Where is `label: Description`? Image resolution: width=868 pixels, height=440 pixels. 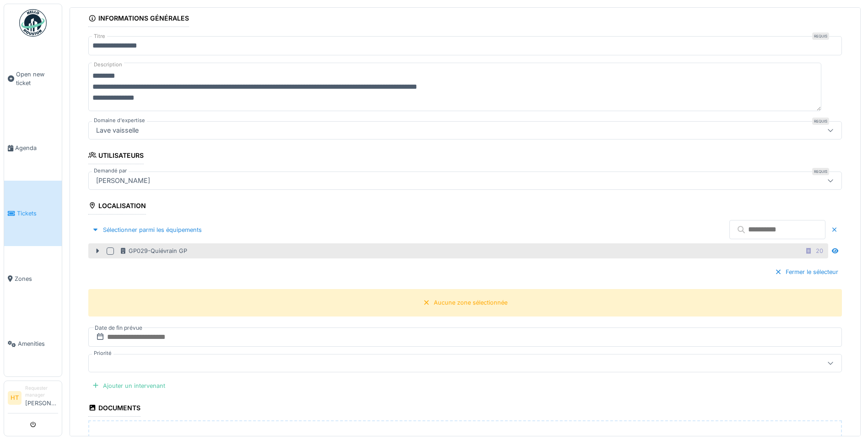 label: Description is located at coordinates (108, 65).